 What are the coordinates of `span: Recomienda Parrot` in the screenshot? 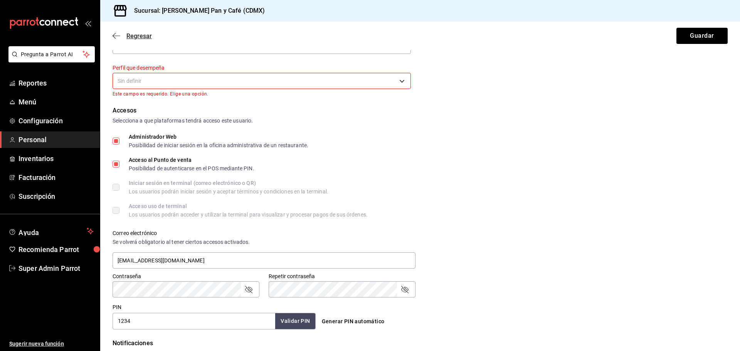 It's located at (56, 249).